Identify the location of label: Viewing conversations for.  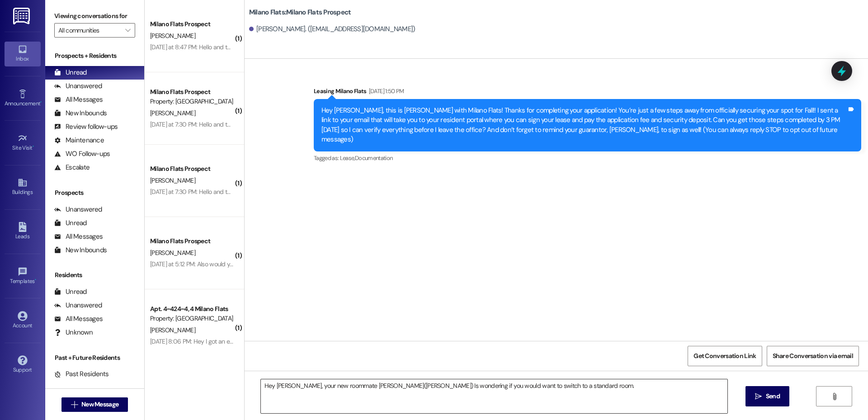
(94, 16).